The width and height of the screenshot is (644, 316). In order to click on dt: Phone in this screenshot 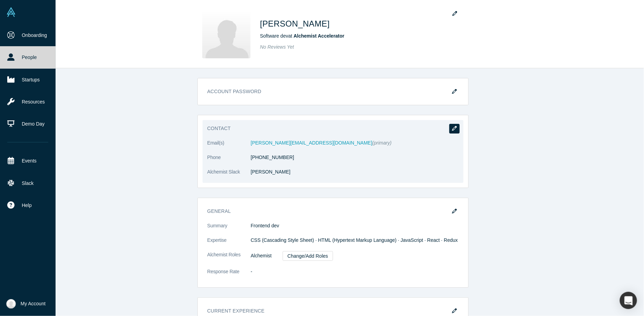, I will do `click(229, 161)`.